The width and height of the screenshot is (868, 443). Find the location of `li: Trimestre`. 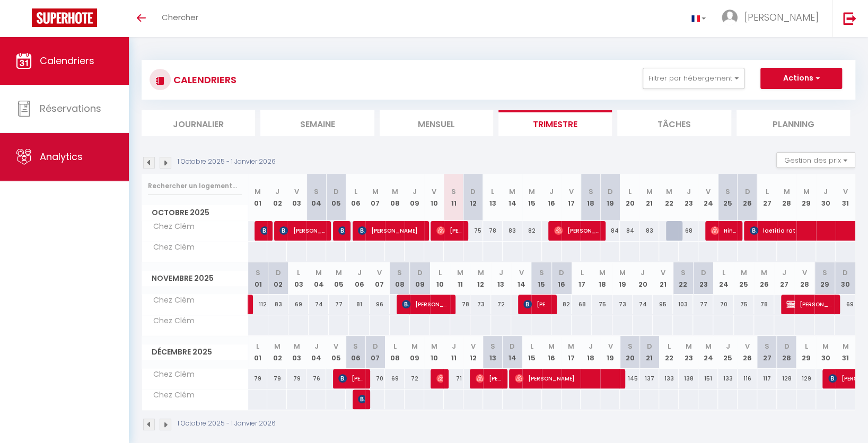

li: Trimestre is located at coordinates (555, 123).